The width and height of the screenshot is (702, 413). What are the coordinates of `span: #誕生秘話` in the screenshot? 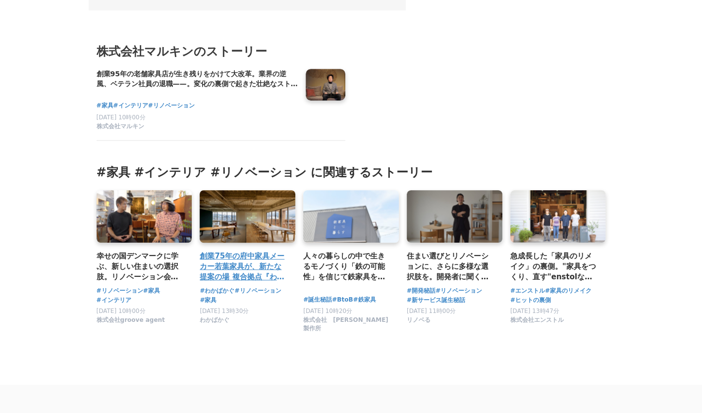 It's located at (318, 300).